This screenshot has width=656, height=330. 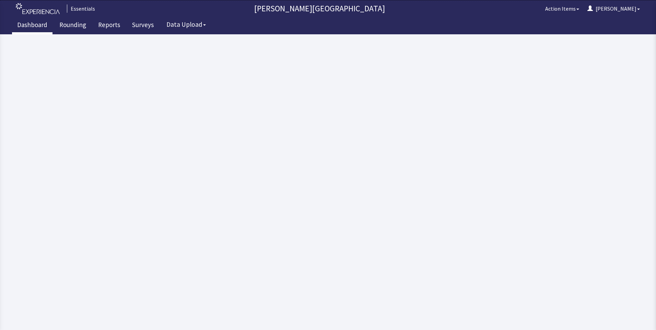 What do you see at coordinates (81, 9) in the screenshot?
I see `div: Essentials` at bounding box center [81, 9].